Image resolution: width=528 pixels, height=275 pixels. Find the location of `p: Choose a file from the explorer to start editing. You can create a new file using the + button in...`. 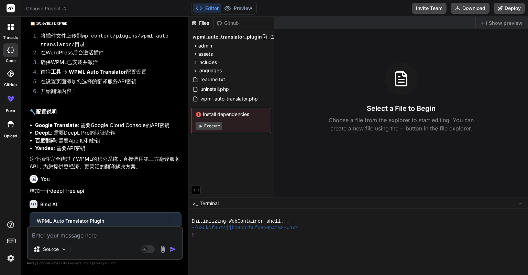

p: Choose a file from the explorer to start editing. You can create a new file using the + button in... is located at coordinates (401, 124).